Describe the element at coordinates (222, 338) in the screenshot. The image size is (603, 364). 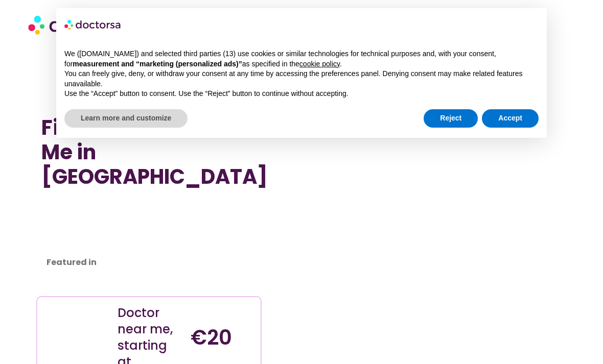
I see `h4: €20` at that location.